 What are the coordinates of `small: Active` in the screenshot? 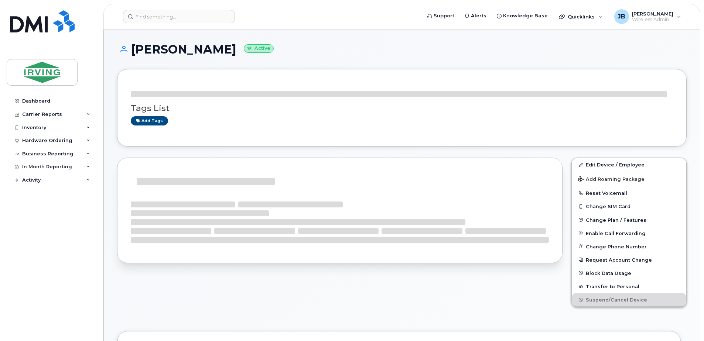 It's located at (258, 48).